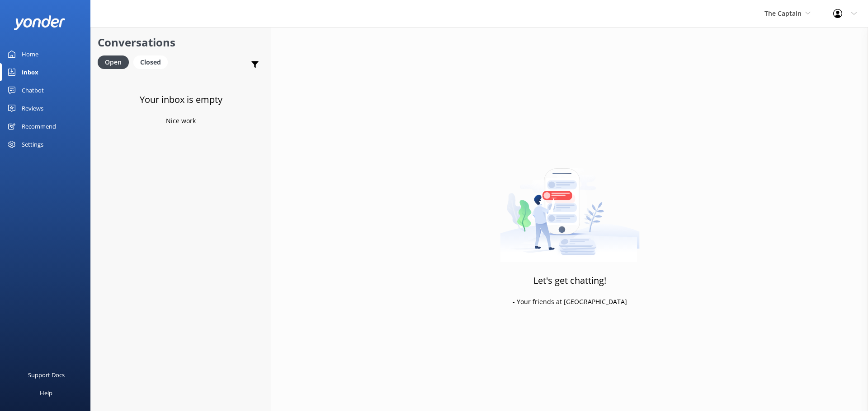  I want to click on a: Closed, so click(153, 62).